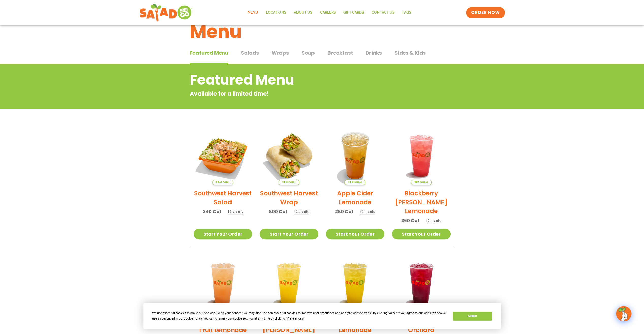 Image resolution: width=644 pixels, height=334 pixels. I want to click on span: Wraps, so click(280, 53).